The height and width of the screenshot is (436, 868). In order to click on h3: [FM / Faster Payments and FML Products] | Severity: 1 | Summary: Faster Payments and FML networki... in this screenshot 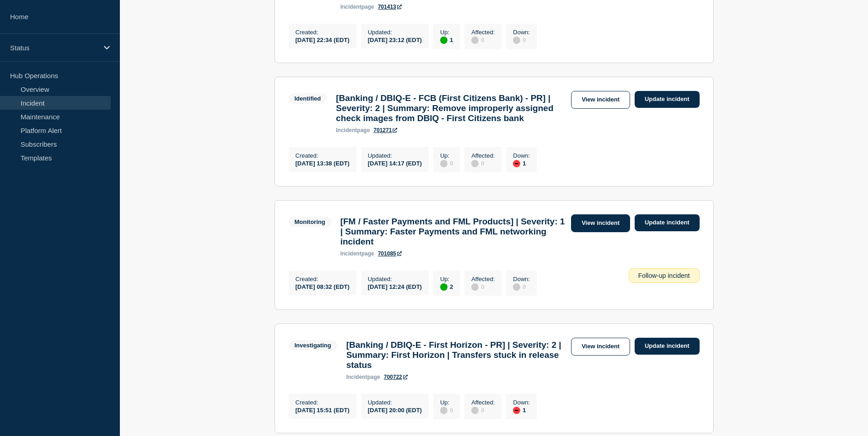, I will do `click(453, 232)`.